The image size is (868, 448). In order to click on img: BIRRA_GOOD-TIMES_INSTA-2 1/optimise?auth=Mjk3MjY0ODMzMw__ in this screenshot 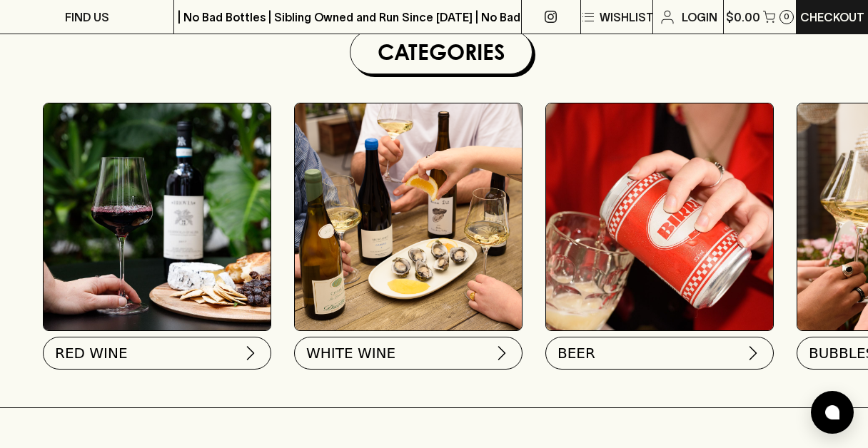, I will do `click(660, 217)`.